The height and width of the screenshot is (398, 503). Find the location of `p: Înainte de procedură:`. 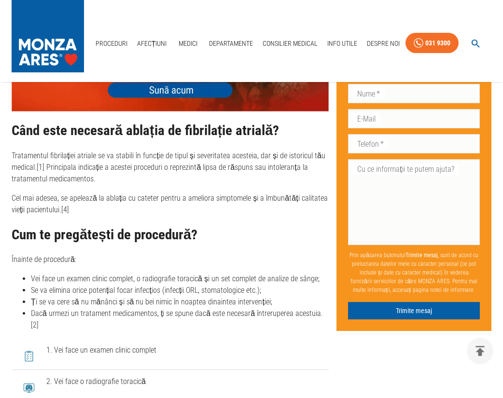

p: Înainte de procedură: is located at coordinates (170, 260).